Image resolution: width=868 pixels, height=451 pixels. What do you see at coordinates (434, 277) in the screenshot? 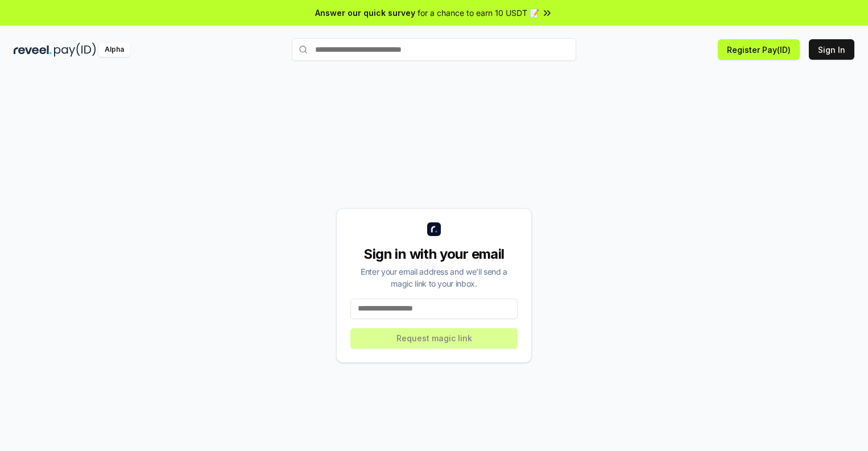
I see `div: Enter your email address and we’ll send a magic link to your inbox.` at bounding box center [434, 277].